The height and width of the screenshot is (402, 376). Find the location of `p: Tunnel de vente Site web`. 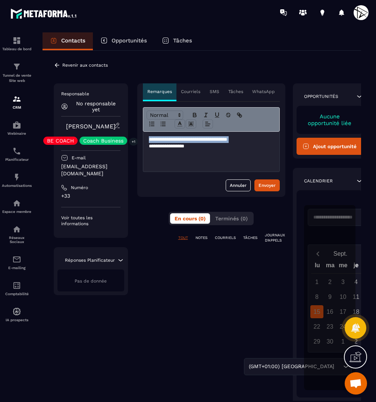

p: Tunnel de vente Site web is located at coordinates (17, 78).